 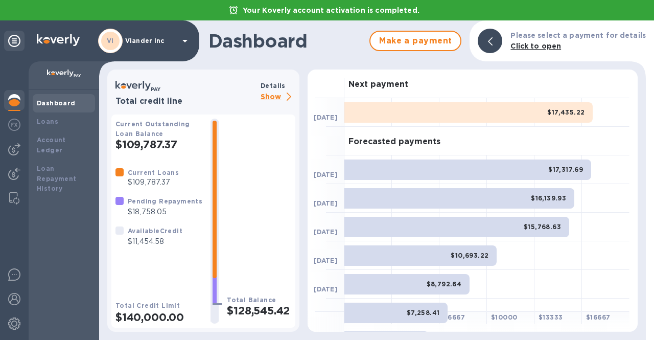 I want to click on b: $ 10000, so click(x=504, y=317).